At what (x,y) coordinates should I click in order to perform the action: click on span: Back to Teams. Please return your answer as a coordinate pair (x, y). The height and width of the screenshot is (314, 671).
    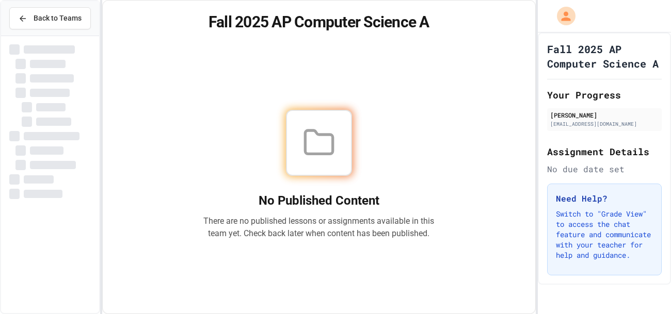
    Looking at the image, I should click on (57, 18).